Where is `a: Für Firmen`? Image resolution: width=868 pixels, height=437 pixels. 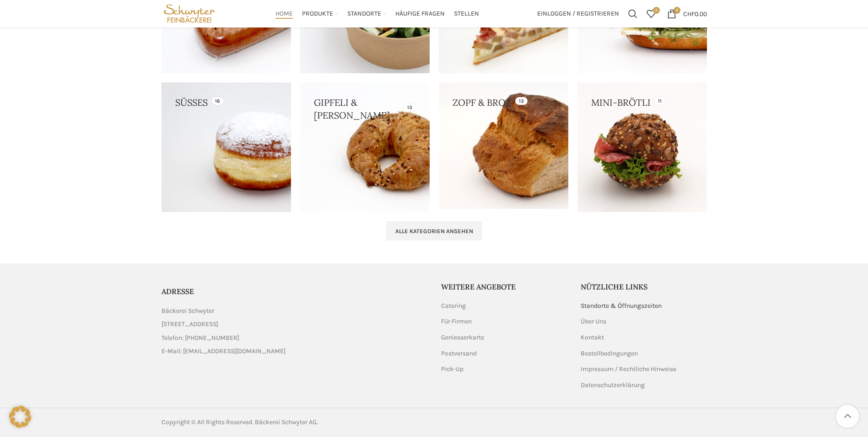 a: Für Firmen is located at coordinates (457, 322).